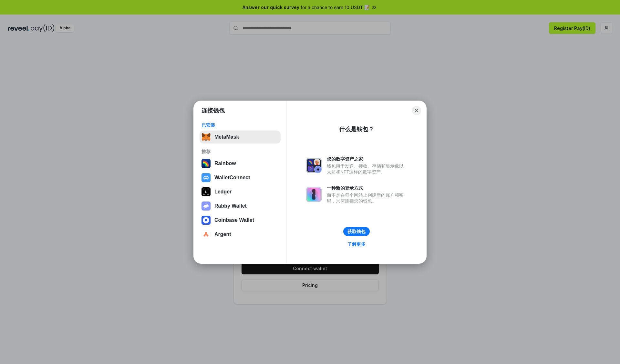 The width and height of the screenshot is (620, 364). Describe the element at coordinates (240, 178) in the screenshot. I see `button: WalletConnect` at that location.